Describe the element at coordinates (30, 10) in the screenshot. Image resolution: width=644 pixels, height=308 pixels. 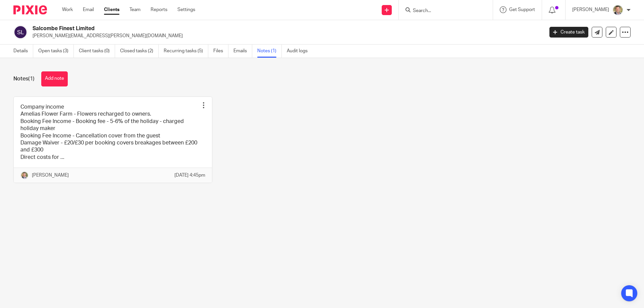
I see `img: Pixie` at that location.